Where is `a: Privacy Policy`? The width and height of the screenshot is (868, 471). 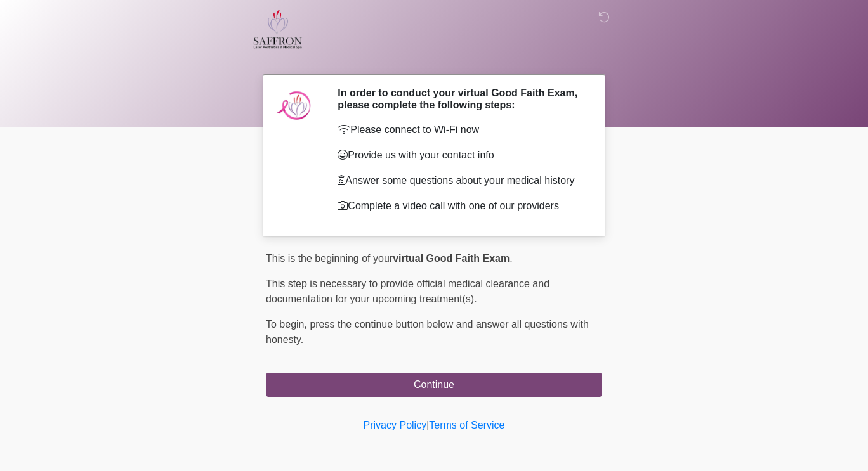
a: Privacy Policy is located at coordinates (395, 425).